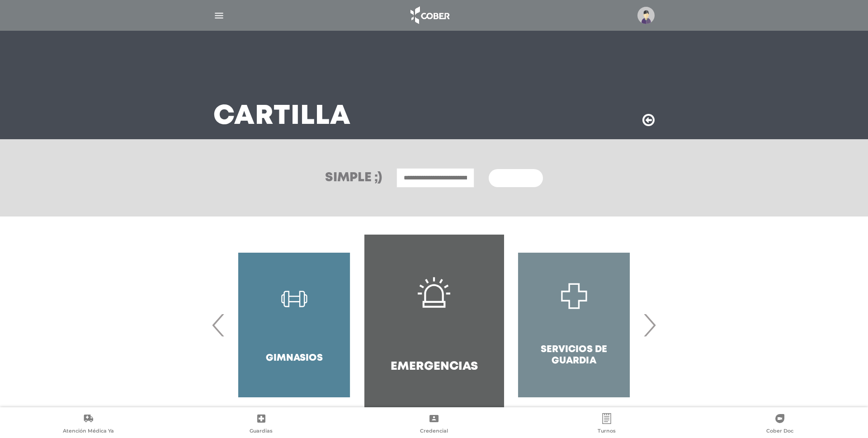  Describe the element at coordinates (282, 117) in the screenshot. I see `h3: Cartilla` at that location.